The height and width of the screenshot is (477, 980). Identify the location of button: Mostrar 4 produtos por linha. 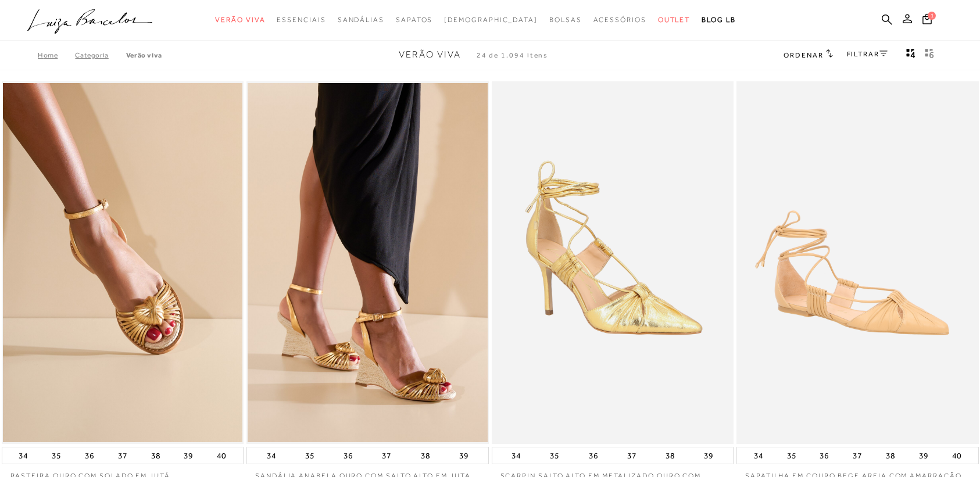
(911, 55).